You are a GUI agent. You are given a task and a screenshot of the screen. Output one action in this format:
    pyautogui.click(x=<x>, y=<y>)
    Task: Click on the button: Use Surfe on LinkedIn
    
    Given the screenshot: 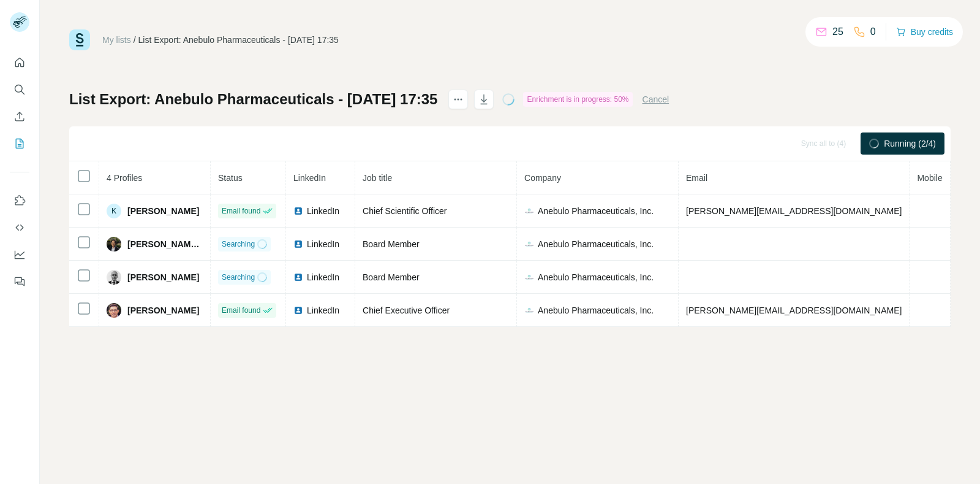 What is the action you would take?
    pyautogui.click(x=19, y=201)
    